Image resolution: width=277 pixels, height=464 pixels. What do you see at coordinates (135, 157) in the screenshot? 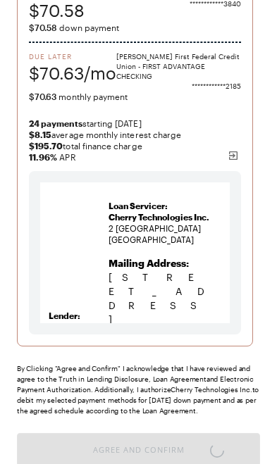
I see `span: APR` at bounding box center [135, 157].